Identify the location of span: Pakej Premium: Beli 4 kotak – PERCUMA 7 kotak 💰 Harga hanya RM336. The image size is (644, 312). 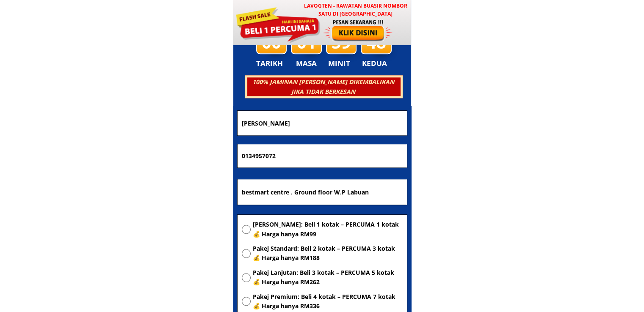
(328, 302).